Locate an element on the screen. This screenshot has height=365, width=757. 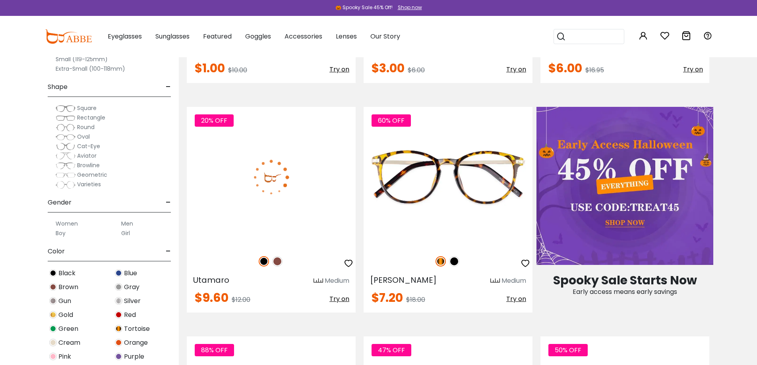
span: 88% OFF is located at coordinates (214, 350).